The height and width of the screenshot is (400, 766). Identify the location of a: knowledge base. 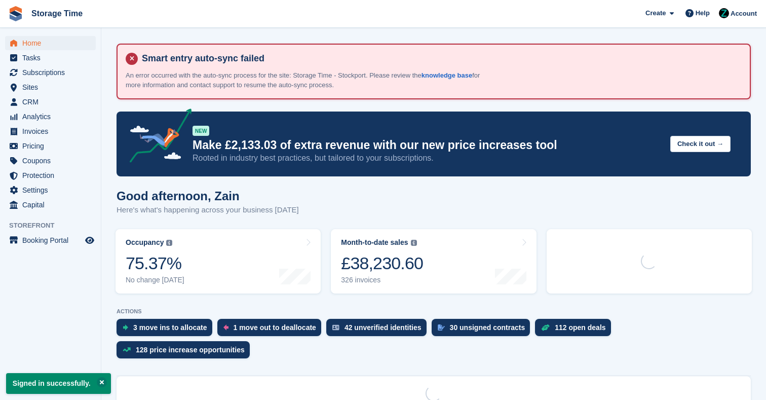
(447, 75).